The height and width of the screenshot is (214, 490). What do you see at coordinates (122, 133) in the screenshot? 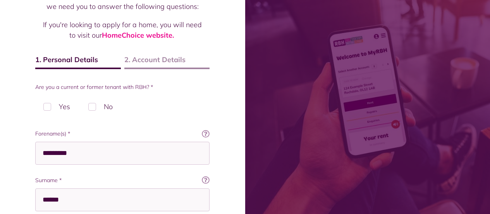
I see `label: Forename(s) *` at bounding box center [122, 133].